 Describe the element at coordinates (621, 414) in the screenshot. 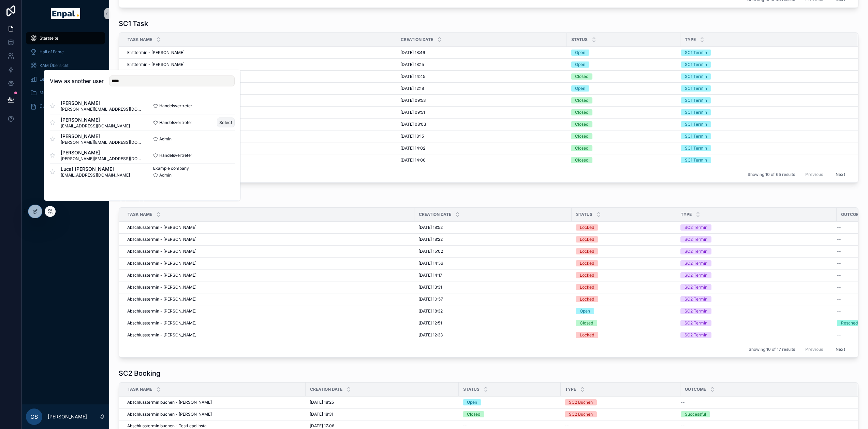

I see `a: SC2 Buchen` at that location.